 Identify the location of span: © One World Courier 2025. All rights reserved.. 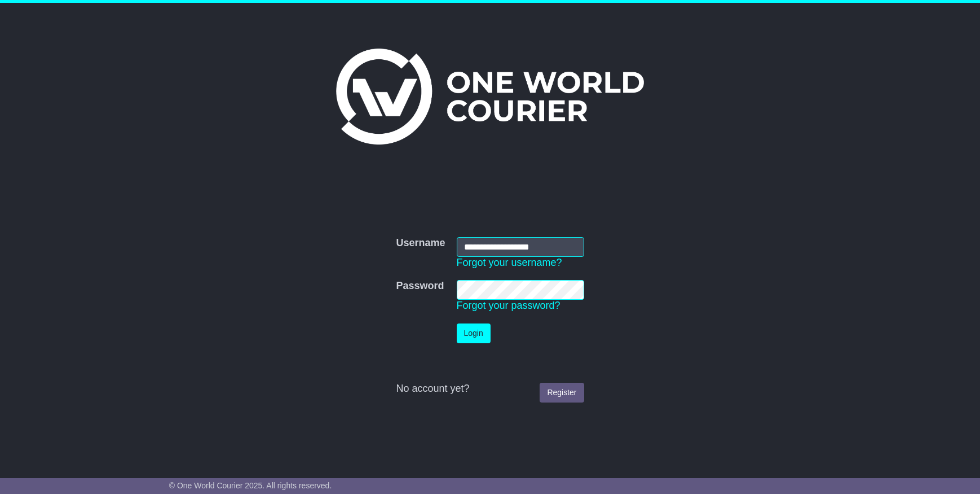
(250, 486).